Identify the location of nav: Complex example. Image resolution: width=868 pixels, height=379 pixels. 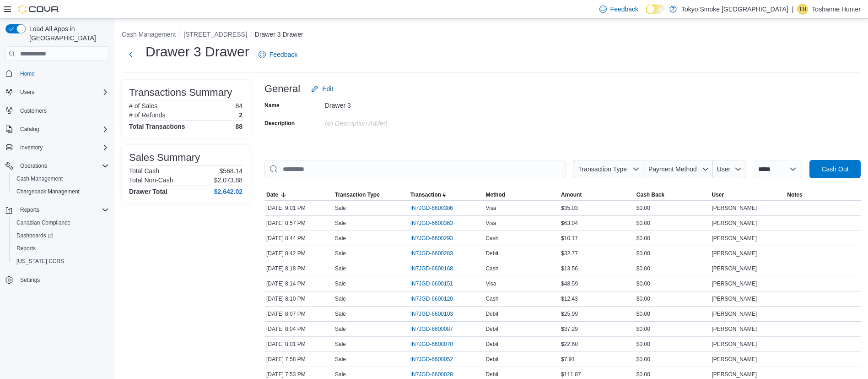
(57, 186).